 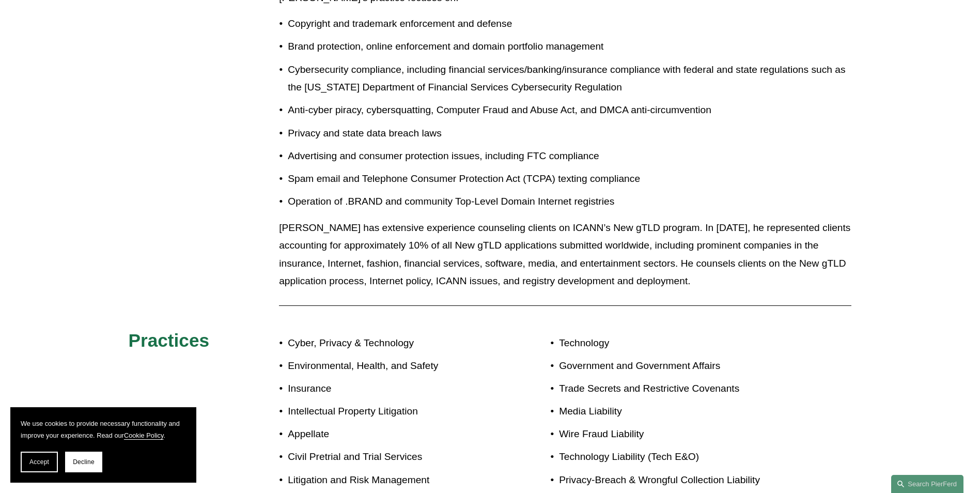 What do you see at coordinates (570, 47) in the screenshot?
I see `p: Brand protection, online enforcement and domain portfolio management` at bounding box center [570, 47].